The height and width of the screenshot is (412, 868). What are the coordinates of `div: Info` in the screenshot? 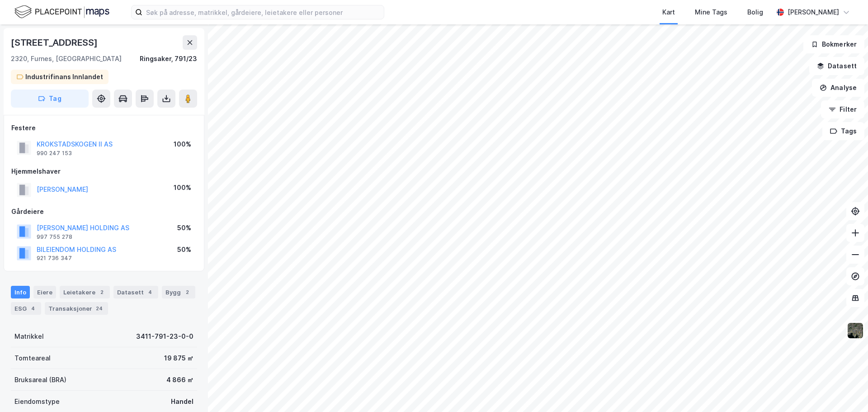 It's located at (21, 292).